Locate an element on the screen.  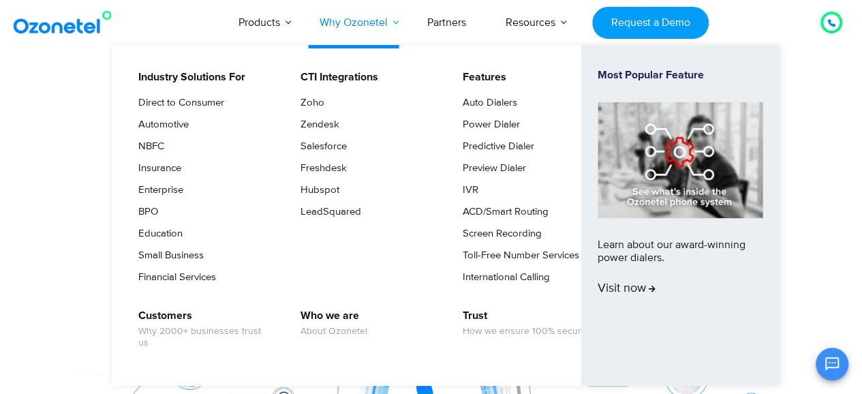
a: Automotive is located at coordinates (160, 125).